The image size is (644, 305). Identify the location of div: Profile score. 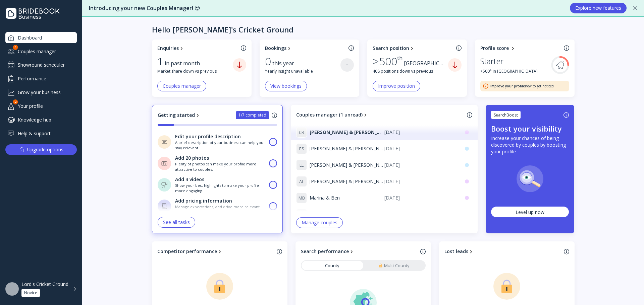
(494, 48).